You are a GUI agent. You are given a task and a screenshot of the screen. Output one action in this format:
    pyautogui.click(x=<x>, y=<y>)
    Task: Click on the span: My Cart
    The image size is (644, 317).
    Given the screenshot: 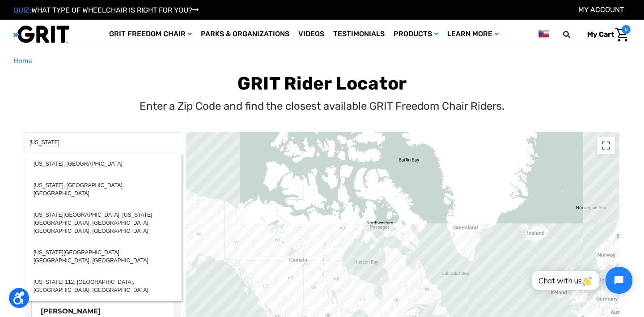 What is the action you would take?
    pyautogui.click(x=601, y=34)
    